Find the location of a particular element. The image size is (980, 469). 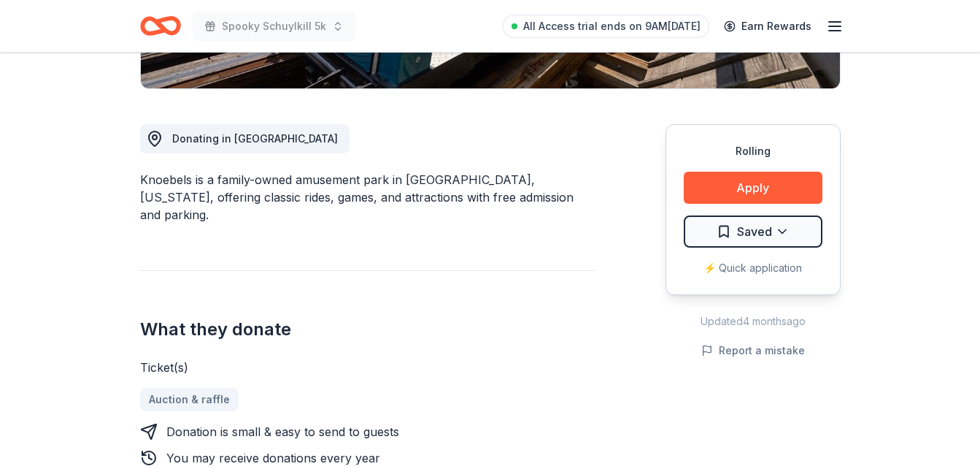

div: Updated 4 months ago is located at coordinates (754, 322).